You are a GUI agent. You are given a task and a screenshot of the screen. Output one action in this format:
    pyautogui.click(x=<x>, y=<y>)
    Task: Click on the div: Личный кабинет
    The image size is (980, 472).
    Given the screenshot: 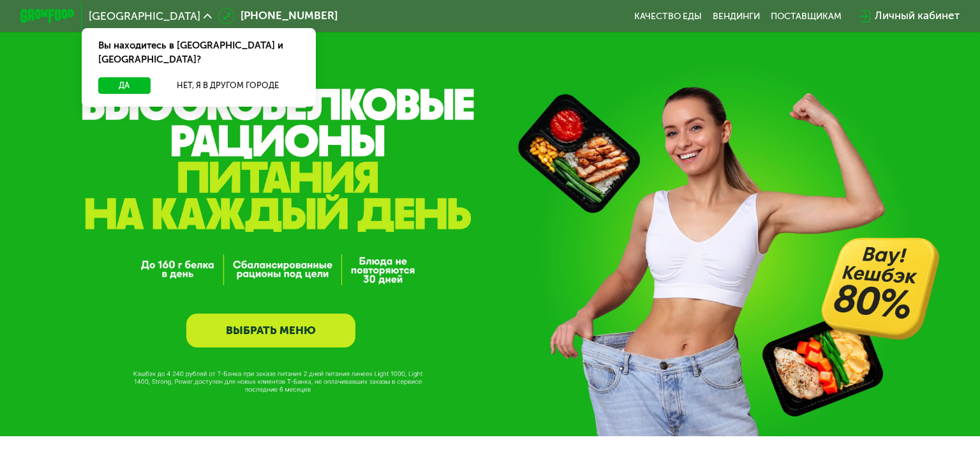 What is the action you would take?
    pyautogui.click(x=917, y=16)
    